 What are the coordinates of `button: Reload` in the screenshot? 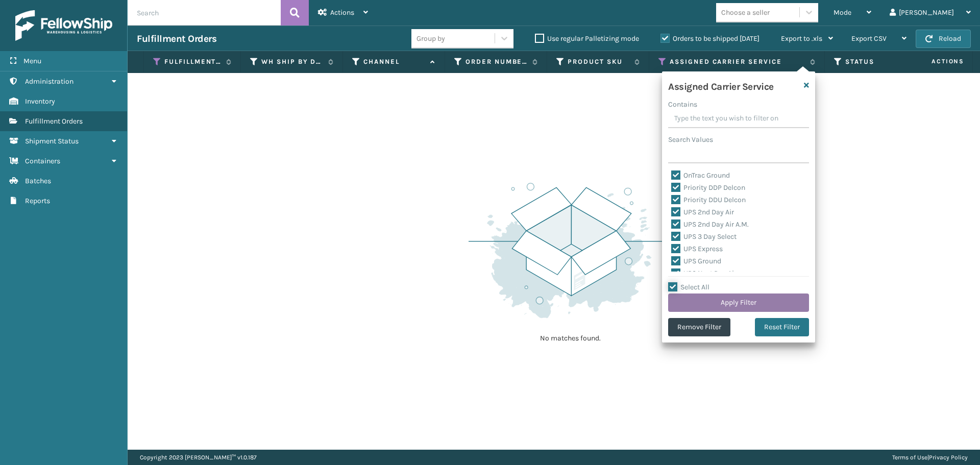 It's located at (943, 38).